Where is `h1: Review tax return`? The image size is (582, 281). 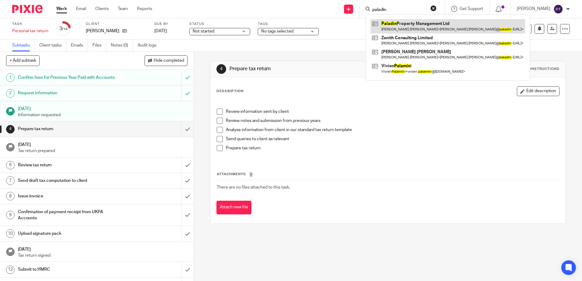 h1: Review tax return is located at coordinates (70, 165).